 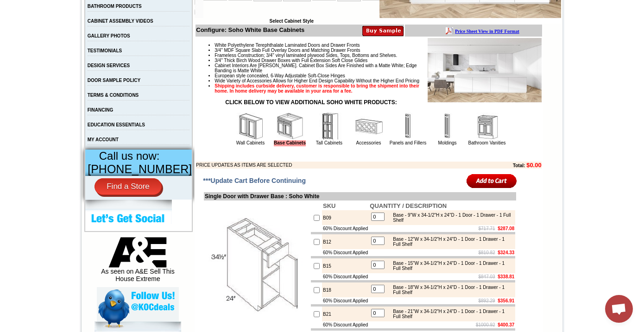 What do you see at coordinates (345, 290) in the screenshot?
I see `td: B18` at bounding box center [345, 290].